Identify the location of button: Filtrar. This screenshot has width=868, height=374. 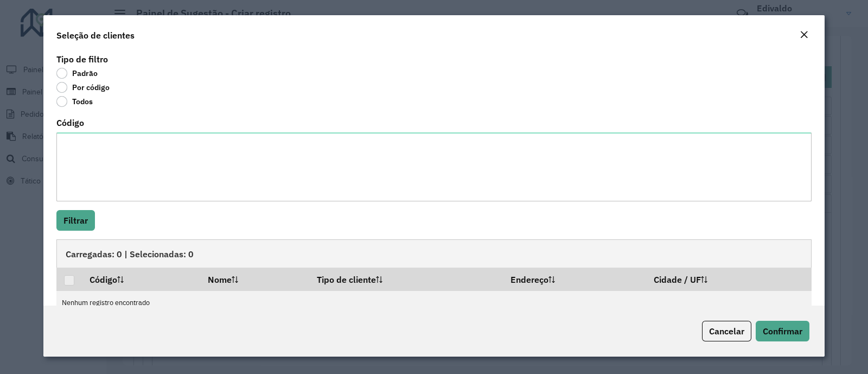
(76, 221).